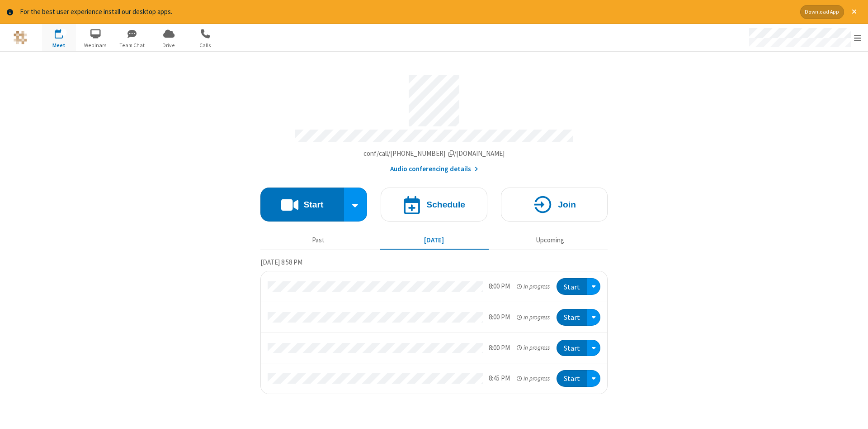 Image resolution: width=868 pixels, height=429 pixels. Describe the element at coordinates (96, 45) in the screenshot. I see `span: Webinars` at that location.